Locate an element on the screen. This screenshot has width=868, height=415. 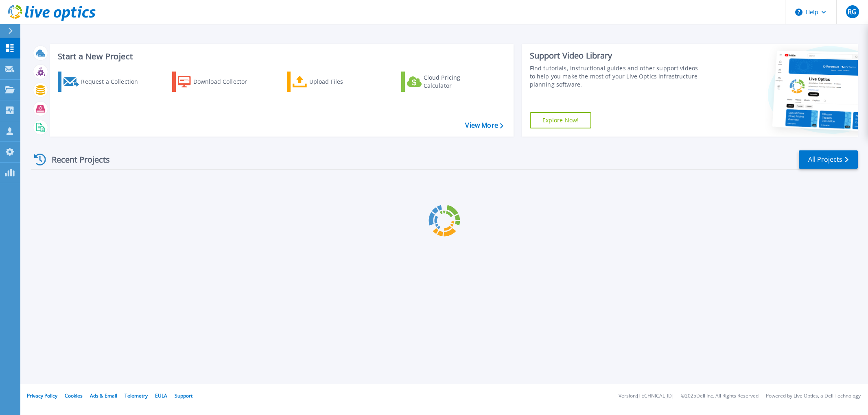
li: Powered by Live Optics, a Dell Technology is located at coordinates (813, 396).